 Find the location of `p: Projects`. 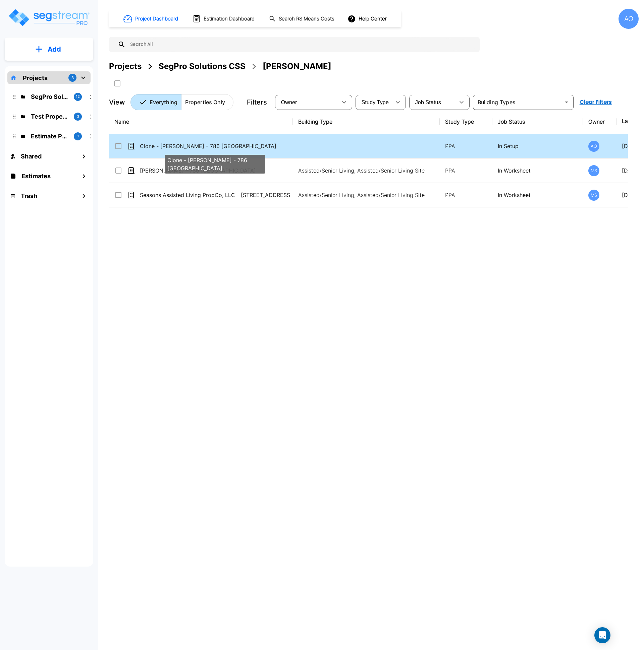

p: Projects is located at coordinates (35, 78).